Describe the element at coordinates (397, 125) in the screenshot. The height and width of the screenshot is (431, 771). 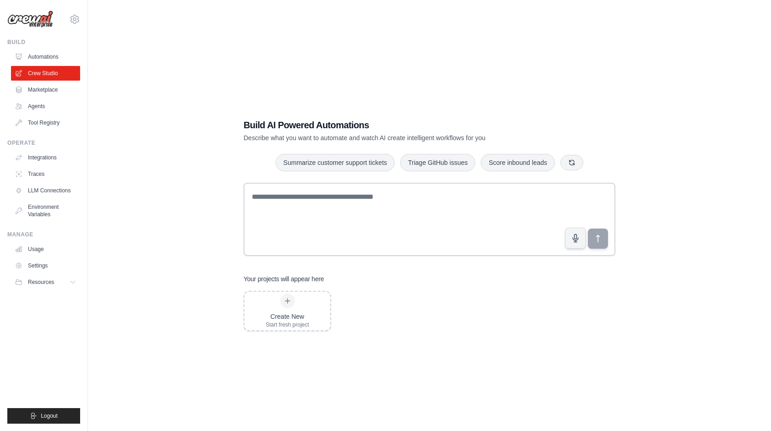
I see `h1: Build AI Powered Automations` at that location.